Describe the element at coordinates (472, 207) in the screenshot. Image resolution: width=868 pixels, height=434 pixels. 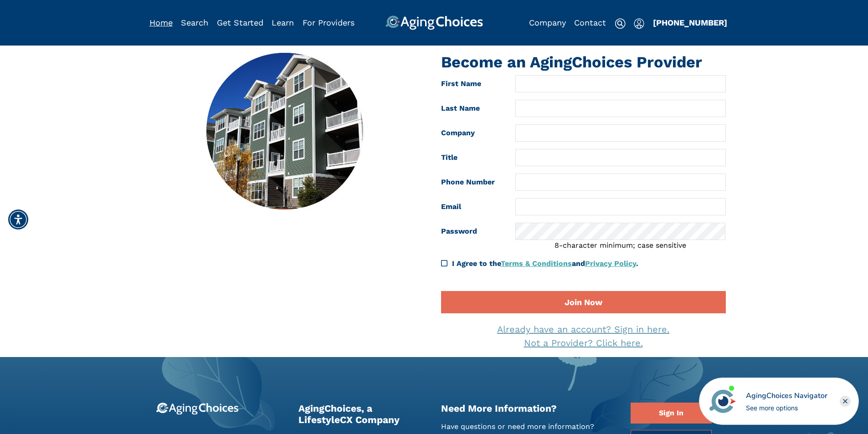
I see `label: Email` at that location.